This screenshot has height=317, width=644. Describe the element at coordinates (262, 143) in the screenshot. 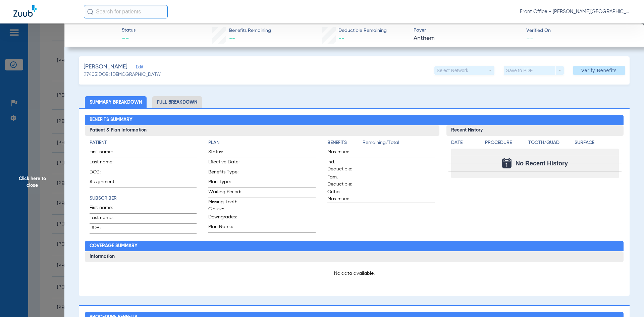

I see `app-breakdown-title: Plan` at that location.